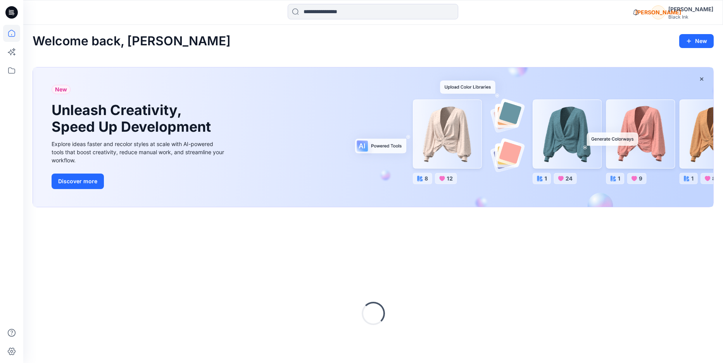  I want to click on a: Discover more, so click(139, 181).